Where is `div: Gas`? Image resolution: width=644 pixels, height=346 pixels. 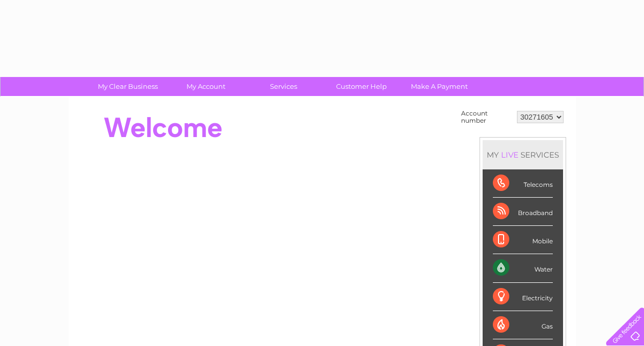
div: Gas is located at coordinates (523, 325).